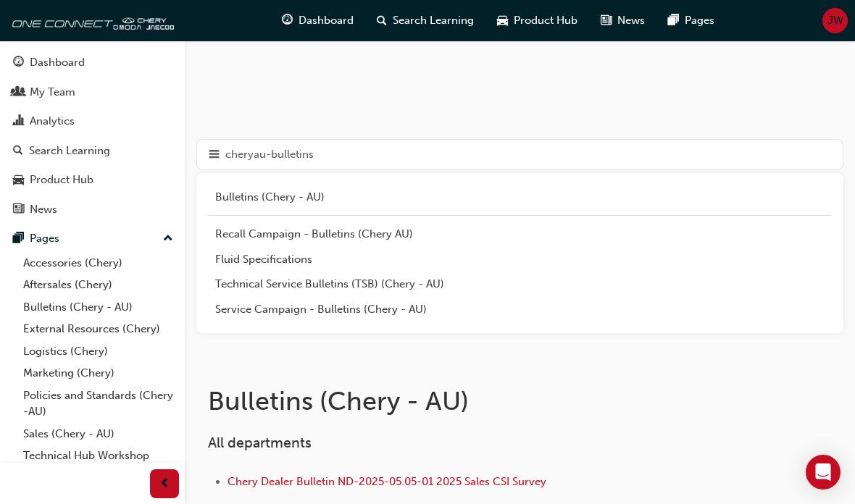 This screenshot has height=504, width=855. I want to click on button: DashboardMy TeamAnalyticsSearch LearningProduct HubNews, so click(92, 135).